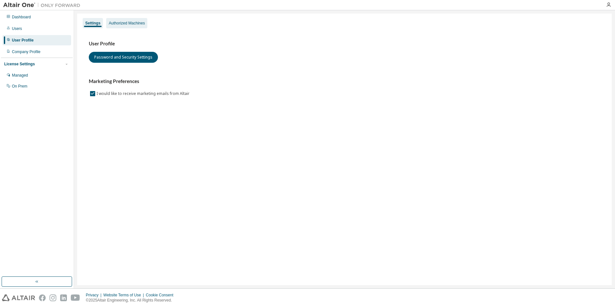  I want to click on h3: Marketing Preferences, so click(344, 81).